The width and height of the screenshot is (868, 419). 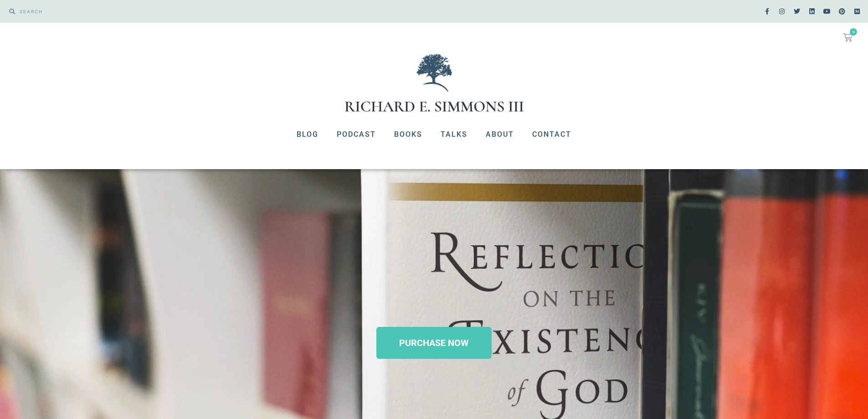 I want to click on a: About, so click(x=500, y=135).